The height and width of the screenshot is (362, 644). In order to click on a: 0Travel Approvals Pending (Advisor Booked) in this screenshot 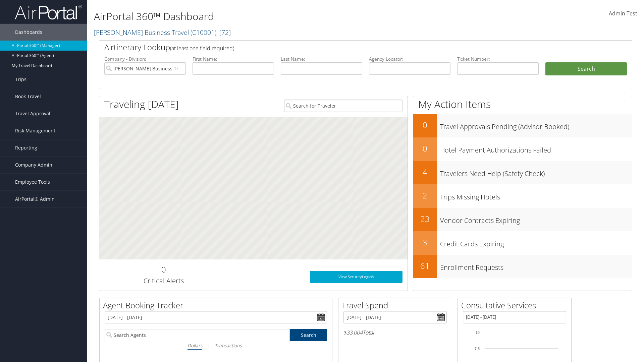, I will do `click(522, 126)`.